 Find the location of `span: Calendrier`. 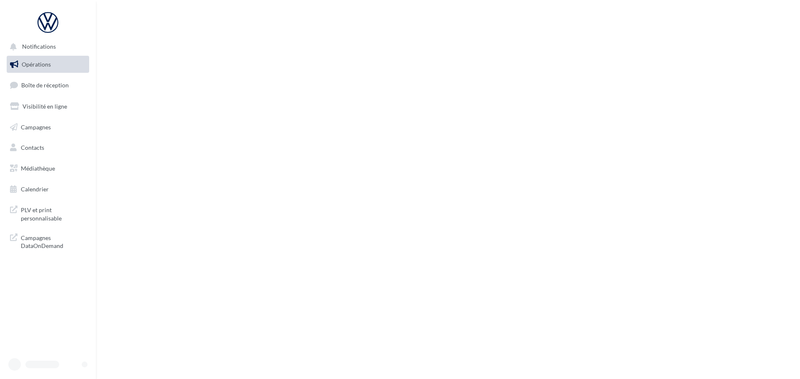

span: Calendrier is located at coordinates (35, 189).